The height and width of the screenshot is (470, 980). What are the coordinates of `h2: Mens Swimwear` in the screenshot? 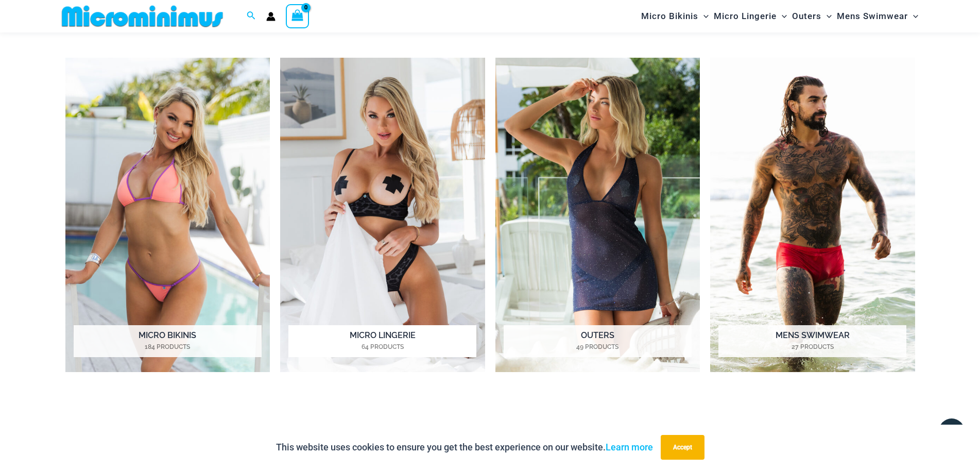 It's located at (812, 341).